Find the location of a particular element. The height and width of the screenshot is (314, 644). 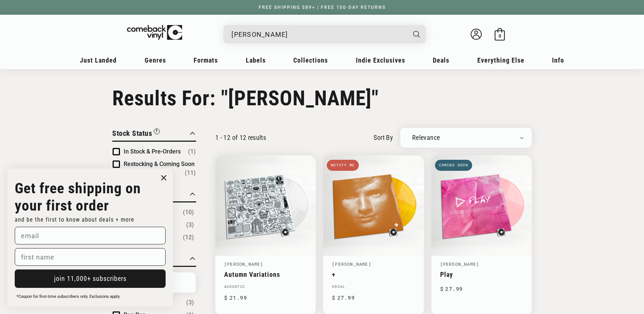

span: Info is located at coordinates (558, 60).